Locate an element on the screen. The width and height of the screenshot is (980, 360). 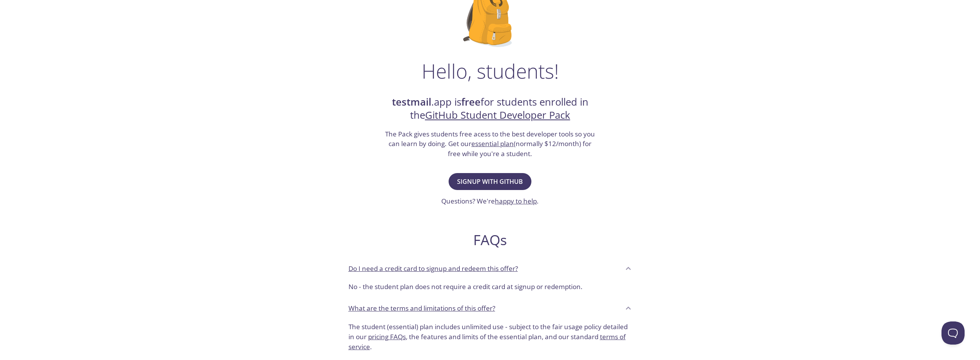
p: Do I need a credit card to signup and redeem this offer? is located at coordinates (434, 269).